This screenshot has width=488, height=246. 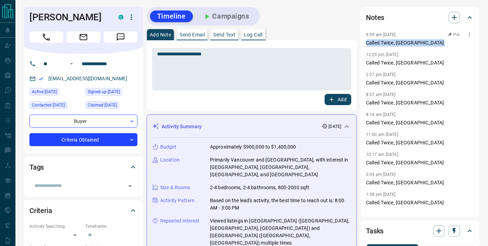 I want to click on span: Email, so click(x=83, y=37).